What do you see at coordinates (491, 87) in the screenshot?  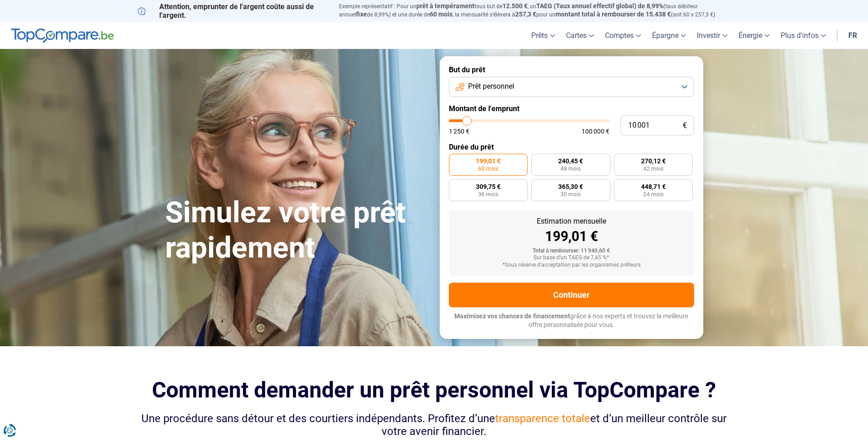 I see `span: Prêt personnel` at bounding box center [491, 87].